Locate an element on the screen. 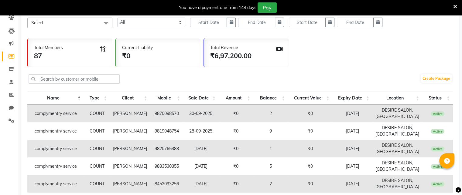  input: Search by customer or mobile is located at coordinates (74, 79).